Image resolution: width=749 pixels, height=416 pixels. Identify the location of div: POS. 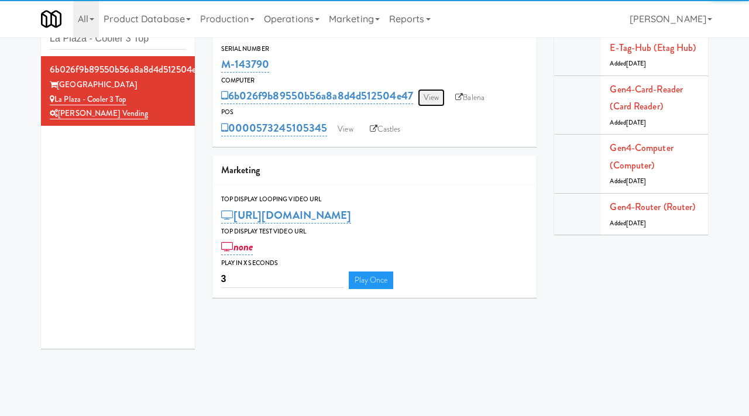
(374, 112).